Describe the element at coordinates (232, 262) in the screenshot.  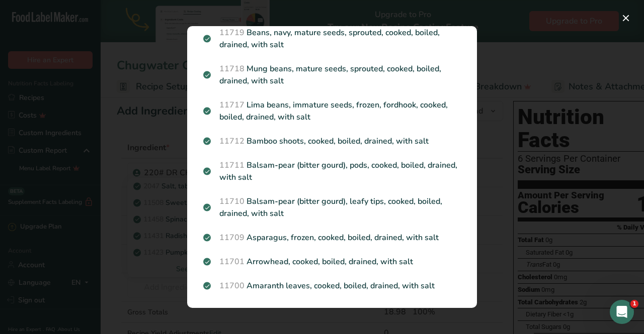
I see `span: 11701` at that location.